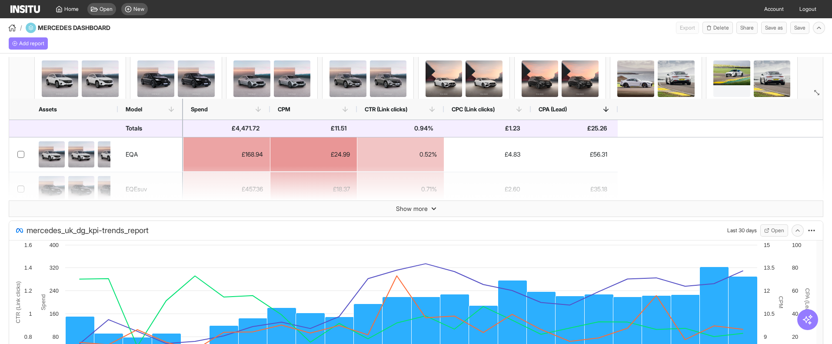  Describe the element at coordinates (747, 28) in the screenshot. I see `button: Share` at that location.